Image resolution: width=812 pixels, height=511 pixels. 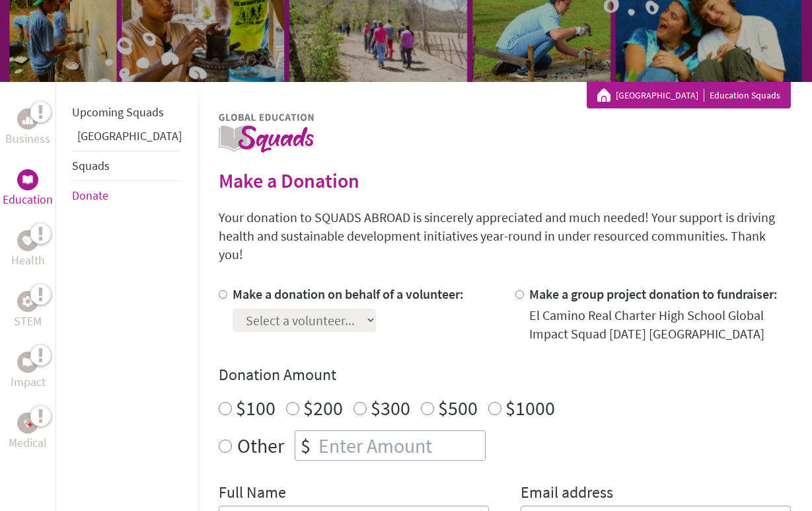 What do you see at coordinates (28, 443) in the screenshot?
I see `p: Medical` at bounding box center [28, 443].